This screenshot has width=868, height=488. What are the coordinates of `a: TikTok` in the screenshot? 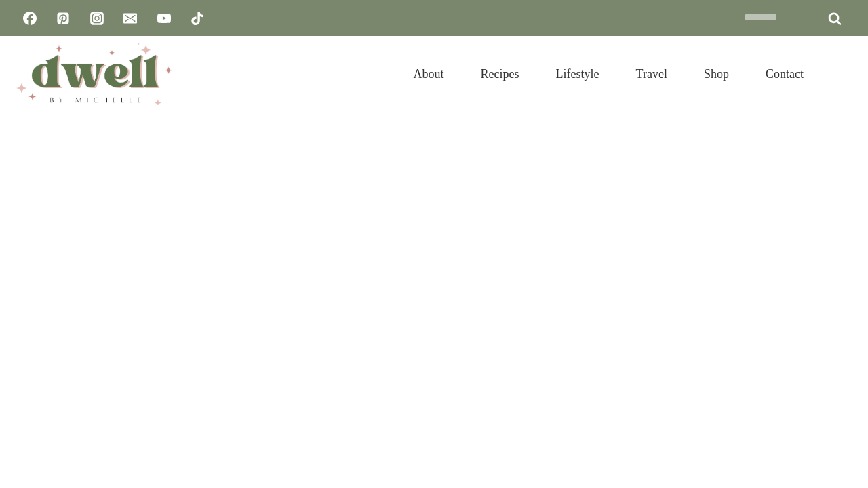 It's located at (197, 19).